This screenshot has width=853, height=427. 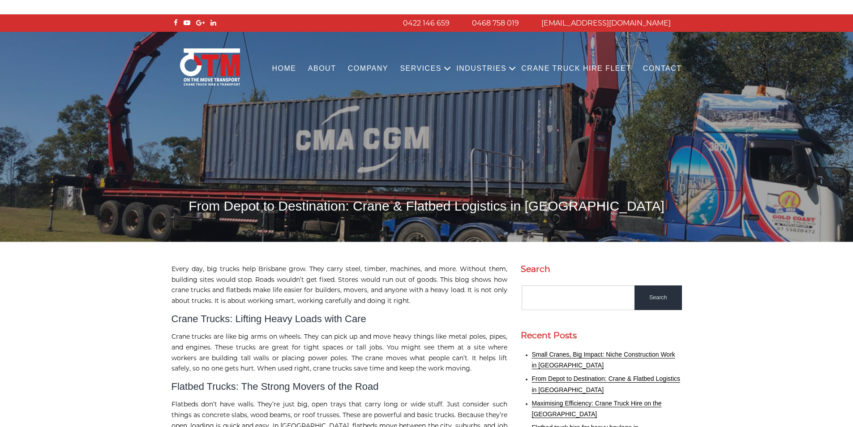 I want to click on img: Otmtransport, so click(x=210, y=67).